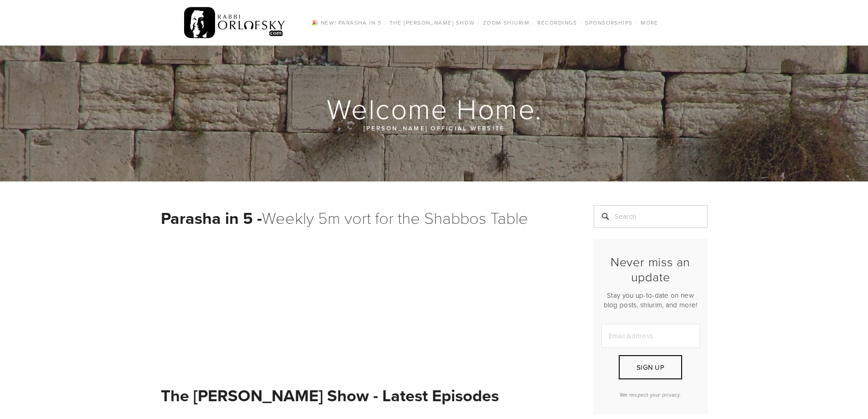 The image size is (868, 419). I want to click on input: Email Address, so click(651, 336).